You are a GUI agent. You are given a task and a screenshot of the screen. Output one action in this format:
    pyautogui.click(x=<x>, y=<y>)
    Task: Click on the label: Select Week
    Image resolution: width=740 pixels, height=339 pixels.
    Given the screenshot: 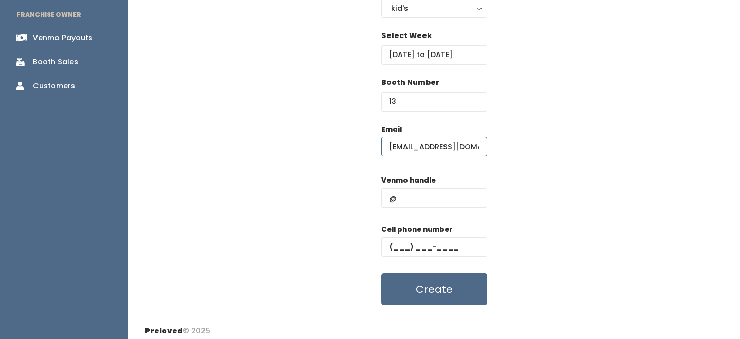 What is the action you would take?
    pyautogui.click(x=407, y=35)
    